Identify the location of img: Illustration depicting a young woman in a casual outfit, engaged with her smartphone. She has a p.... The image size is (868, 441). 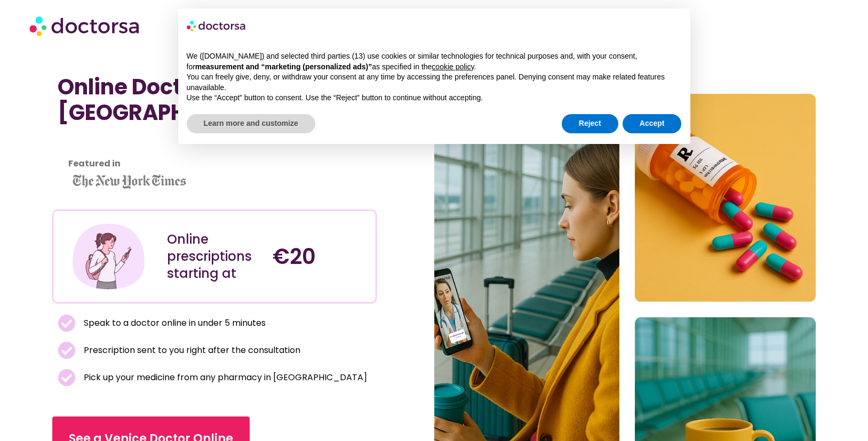
(108, 256).